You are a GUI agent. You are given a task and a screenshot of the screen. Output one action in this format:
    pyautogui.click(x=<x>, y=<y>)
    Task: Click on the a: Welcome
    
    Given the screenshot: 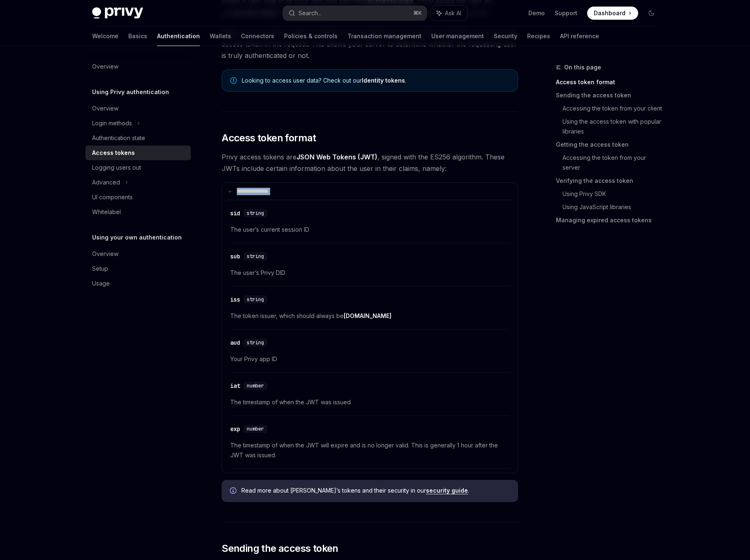 What is the action you would take?
    pyautogui.click(x=106, y=36)
    